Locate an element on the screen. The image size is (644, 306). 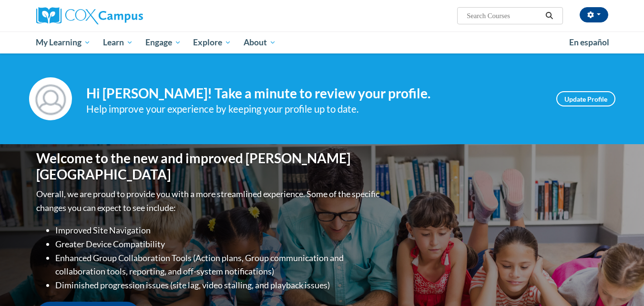
p: Overall, we are proud to provide you with a more streamlined experience. Some of the specific cha... is located at coordinates (209, 201).